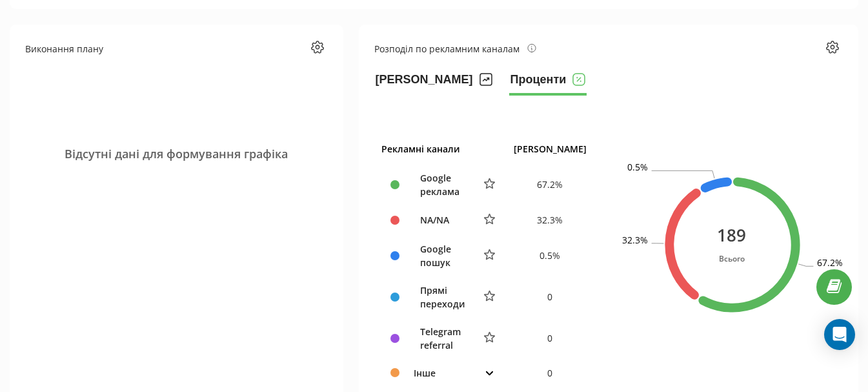 This screenshot has width=868, height=392. Describe the element at coordinates (731, 258) in the screenshot. I see `div: Всього` at that location.